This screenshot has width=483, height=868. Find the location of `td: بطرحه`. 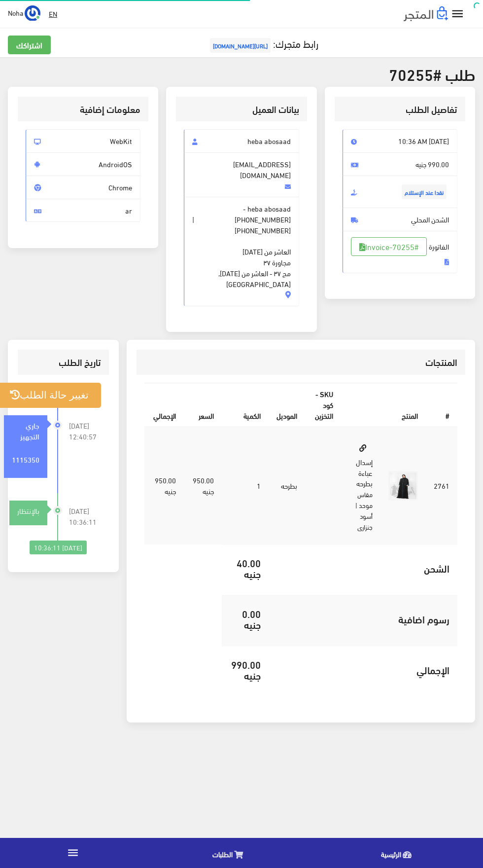

td: بطرحه is located at coordinates (287, 485).